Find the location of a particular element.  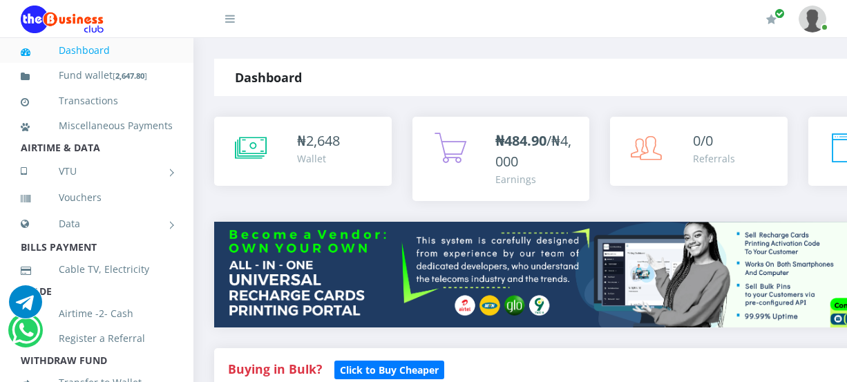

b: Click to Buy Cheaper is located at coordinates (389, 369).